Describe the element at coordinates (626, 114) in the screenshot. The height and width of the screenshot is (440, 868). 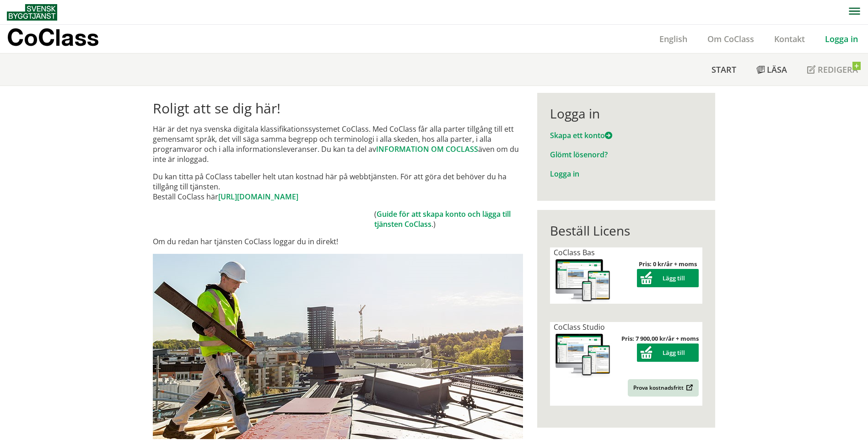
I see `div: Logga in` at that location.